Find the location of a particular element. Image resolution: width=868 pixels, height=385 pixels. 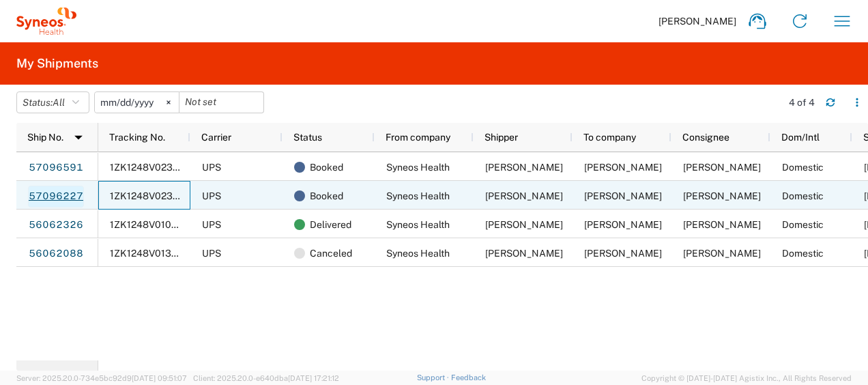

span: Status is located at coordinates (307, 137).